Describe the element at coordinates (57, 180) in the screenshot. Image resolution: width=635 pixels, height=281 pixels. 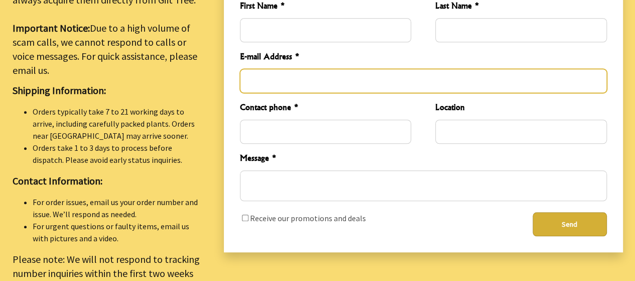
I see `strong: Contact Information:` at that location.